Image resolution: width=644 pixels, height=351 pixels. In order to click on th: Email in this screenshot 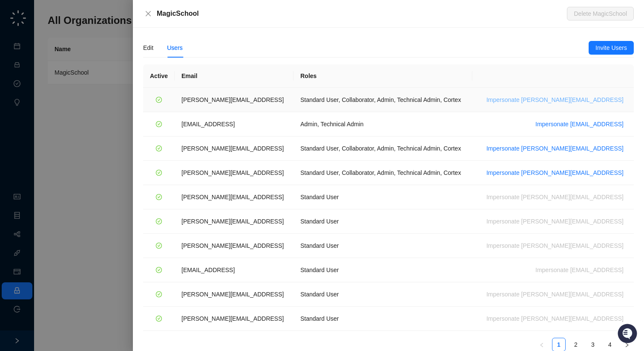, I will do `click(234, 76)`.